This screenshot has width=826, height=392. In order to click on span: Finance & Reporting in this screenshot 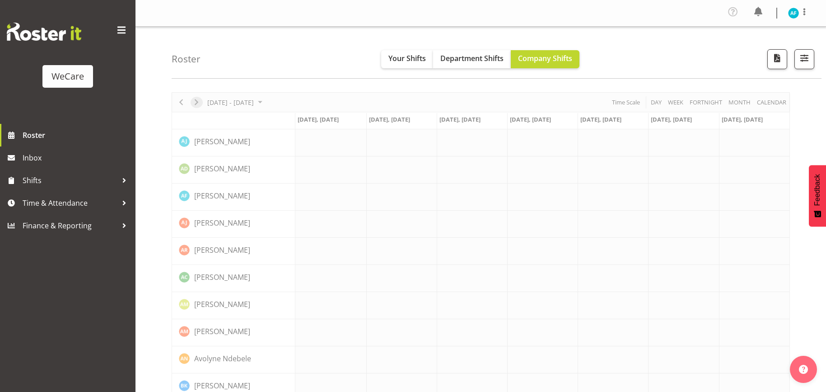, I will do `click(70, 225)`.